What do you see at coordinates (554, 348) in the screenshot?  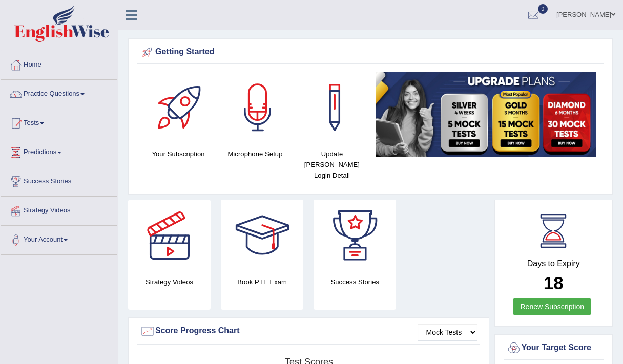 I see `div: Your Target Score` at bounding box center [554, 348].